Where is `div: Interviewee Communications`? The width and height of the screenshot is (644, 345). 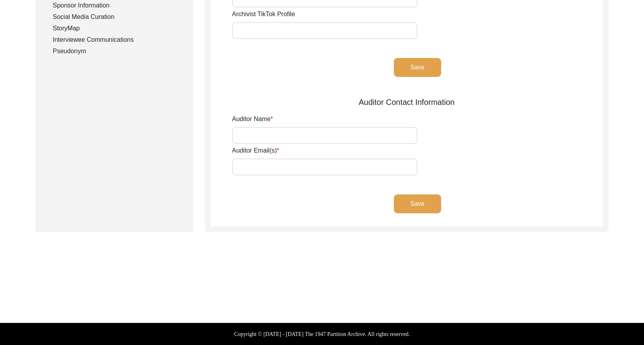 div: Interviewee Communications is located at coordinates (118, 40).